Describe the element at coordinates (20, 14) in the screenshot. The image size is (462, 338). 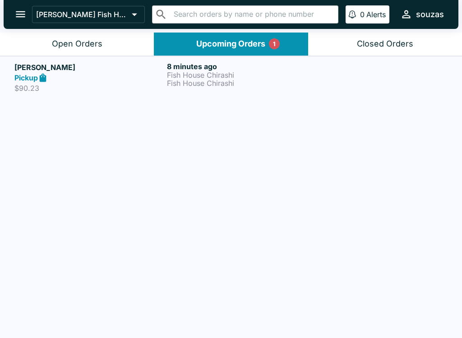
I see `button: open drawer` at that location.